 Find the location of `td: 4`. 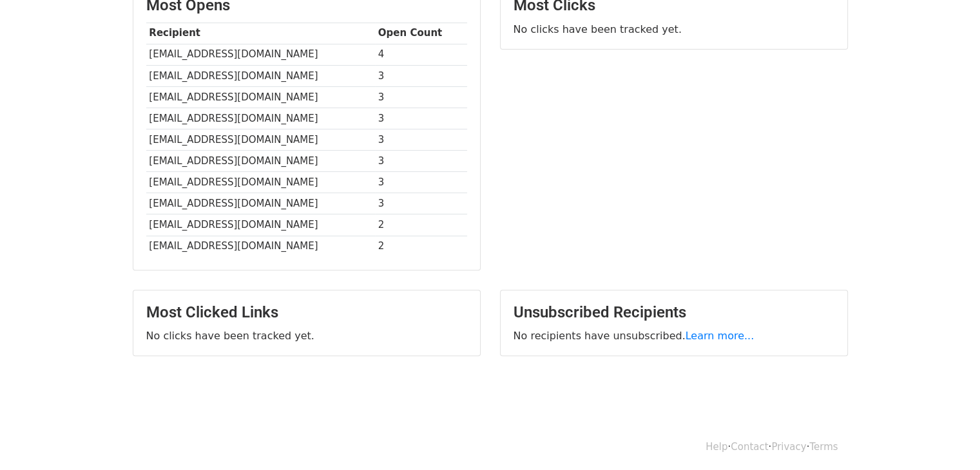

td: 4 is located at coordinates (420, 54).